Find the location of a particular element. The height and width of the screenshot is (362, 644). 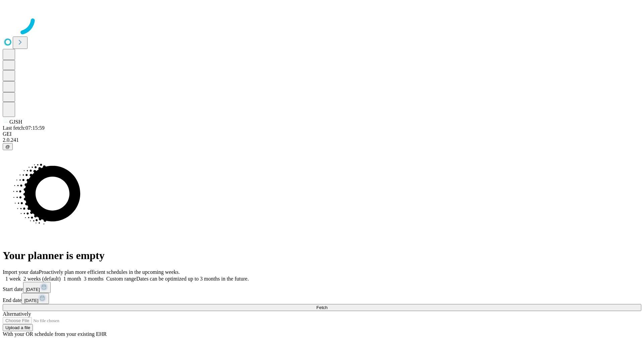

span: Import your data is located at coordinates (21, 272).